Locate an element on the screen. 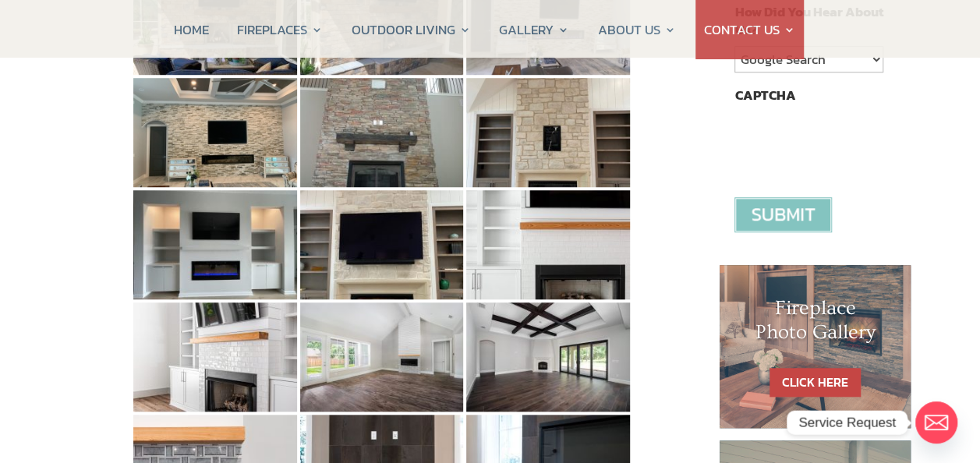  img: 11 is located at coordinates (382, 133).